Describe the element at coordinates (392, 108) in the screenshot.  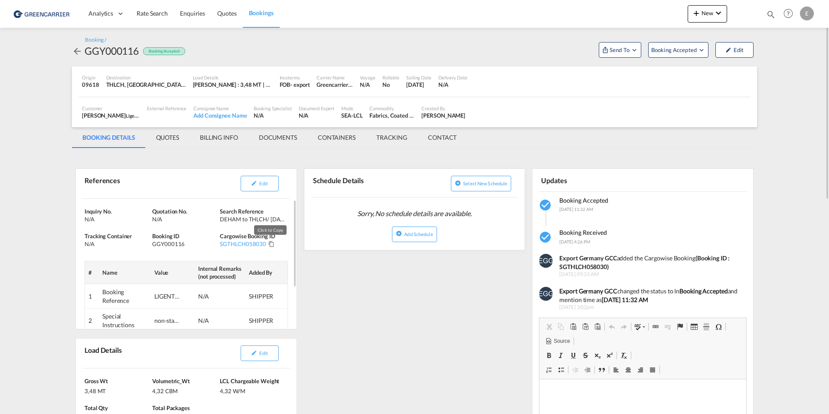
I see `div: Commodity` at that location.